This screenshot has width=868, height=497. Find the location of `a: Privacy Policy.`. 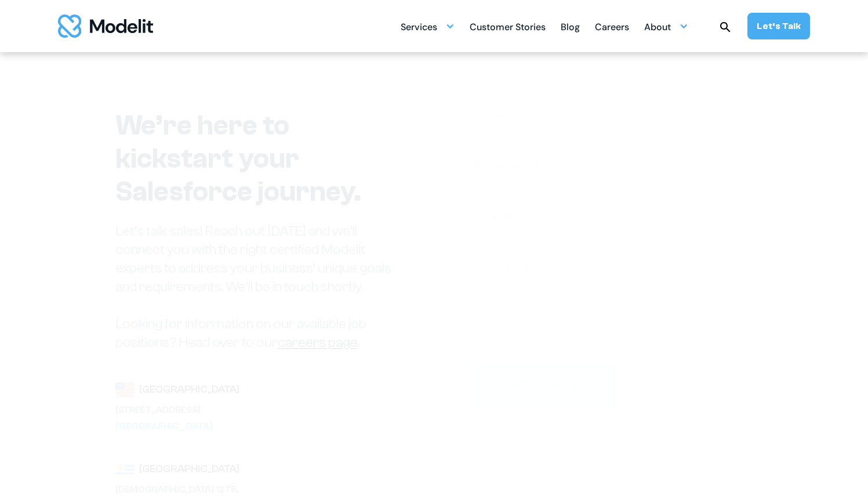

a: Privacy Policy. is located at coordinates (635, 344).